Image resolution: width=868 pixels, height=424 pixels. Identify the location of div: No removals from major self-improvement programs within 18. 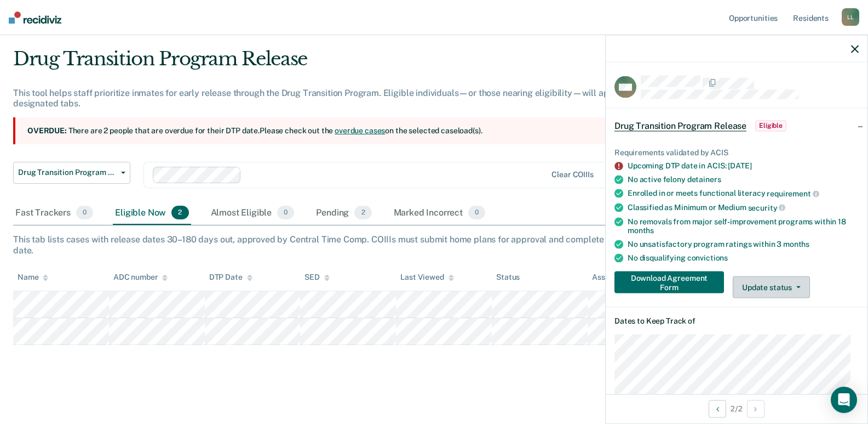
(743, 226).